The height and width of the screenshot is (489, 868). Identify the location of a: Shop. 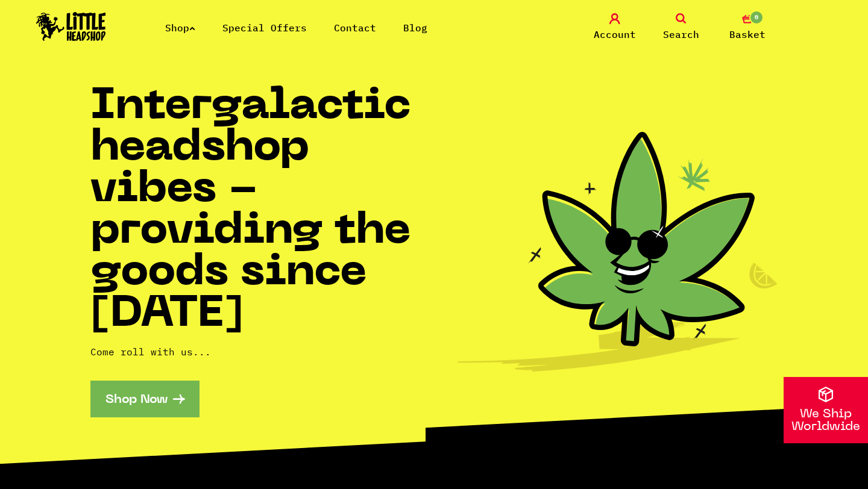
(180, 27).